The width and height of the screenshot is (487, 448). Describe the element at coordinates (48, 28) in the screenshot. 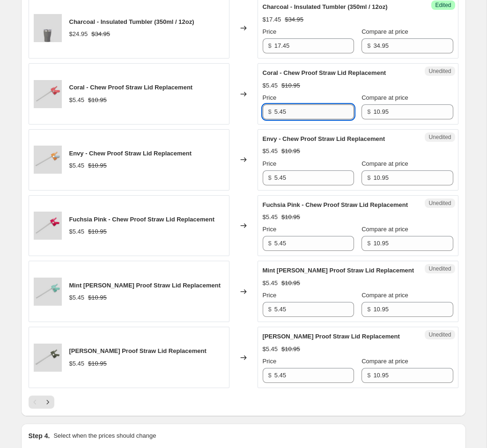

I see `img: insulatedcoffeecup_adebd7c0-649e-426e-982f-5a4d43acda8b_80x.png` at that location.